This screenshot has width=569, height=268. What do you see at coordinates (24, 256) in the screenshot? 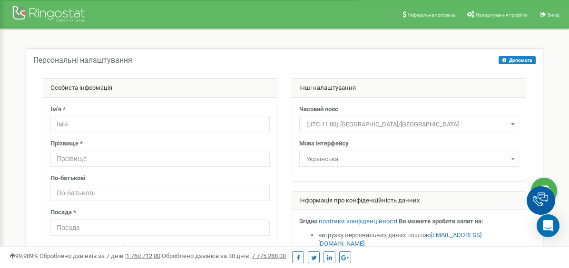
I see `span: 99,989%` at bounding box center [24, 256].